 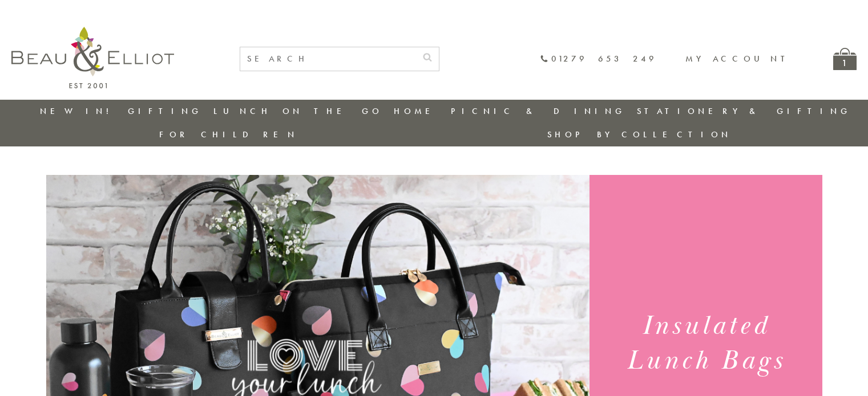 What do you see at coordinates (228, 135) in the screenshot?
I see `a: For Children` at bounding box center [228, 135].